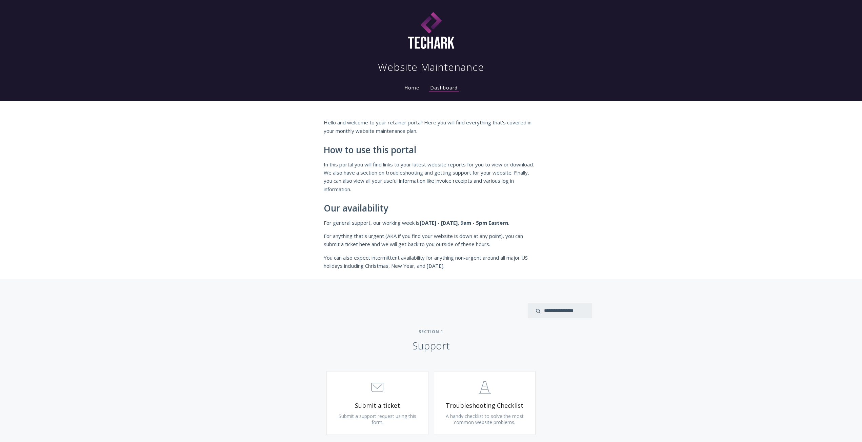  What do you see at coordinates (431, 67) in the screenshot?
I see `h1: Website Maintenance` at bounding box center [431, 67].